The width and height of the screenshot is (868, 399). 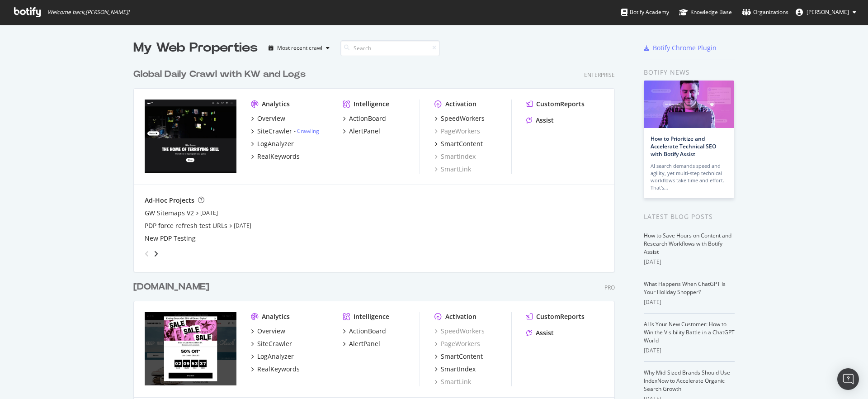 I want to click on a: Botify Chrome Plugin, so click(x=680, y=48).